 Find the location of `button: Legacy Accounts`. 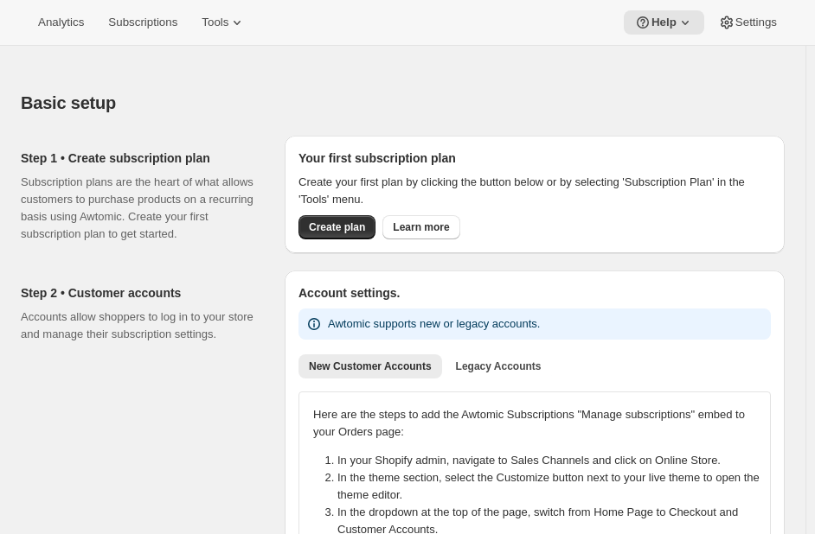

button: Legacy Accounts is located at coordinates (498, 367).